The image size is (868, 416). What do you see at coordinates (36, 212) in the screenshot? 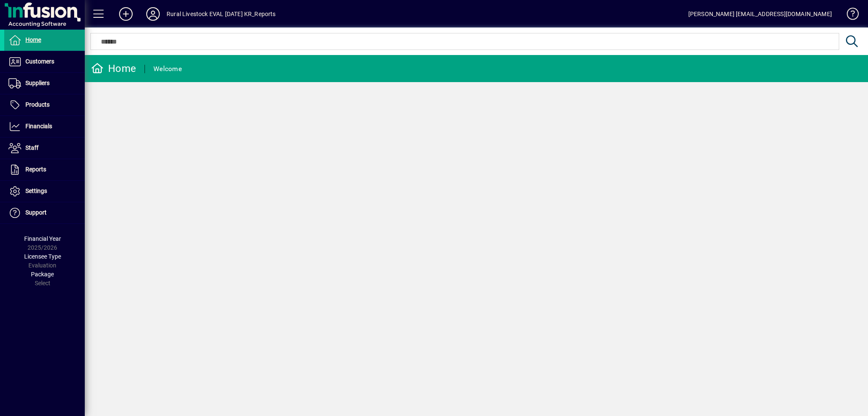
I see `span: Support` at bounding box center [36, 212].